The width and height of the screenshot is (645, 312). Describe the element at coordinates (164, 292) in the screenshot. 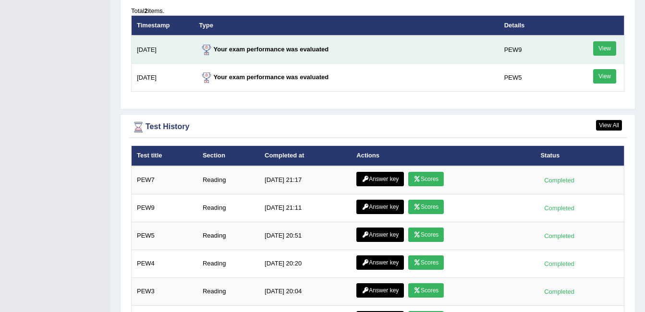

I see `td: PEW3` at that location.